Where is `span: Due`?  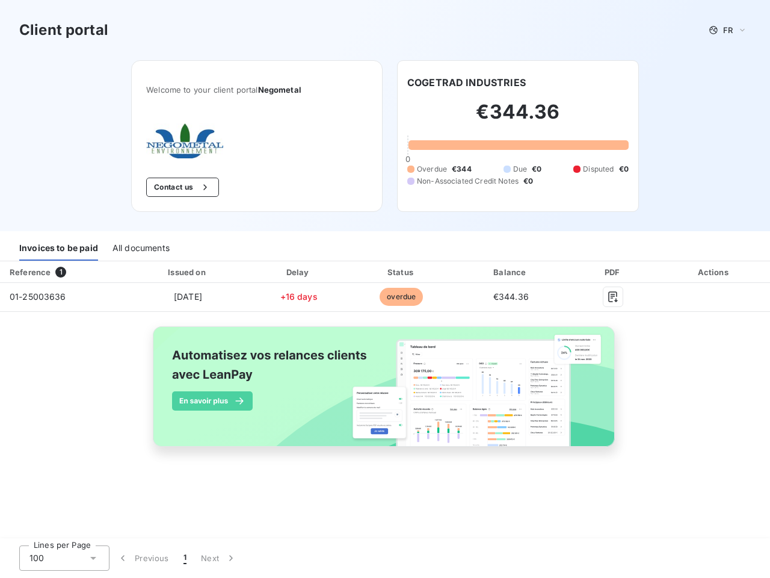 span: Due is located at coordinates (520, 169).